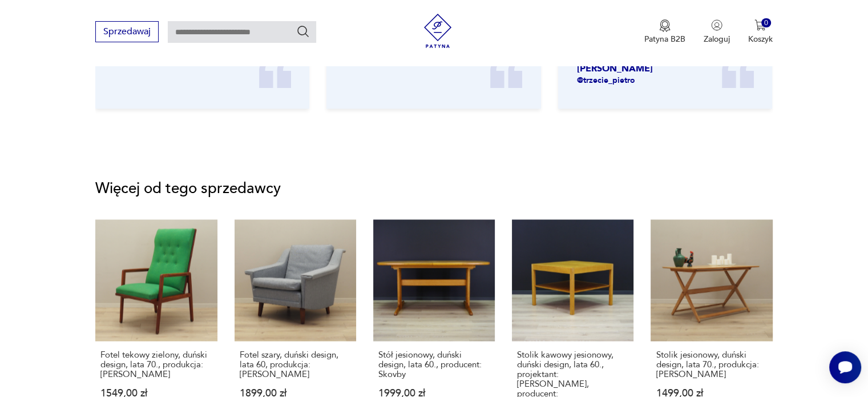 The height and width of the screenshot is (397, 868). Describe the element at coordinates (664, 39) in the screenshot. I see `p: Patyna B2B` at that location.